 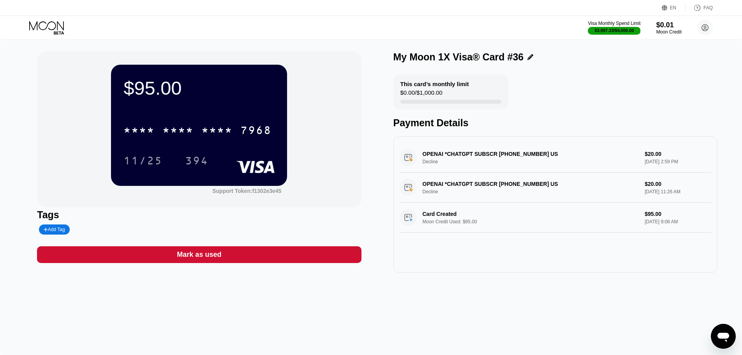 What do you see at coordinates (669, 25) in the screenshot?
I see `div: $0.01` at bounding box center [669, 25].